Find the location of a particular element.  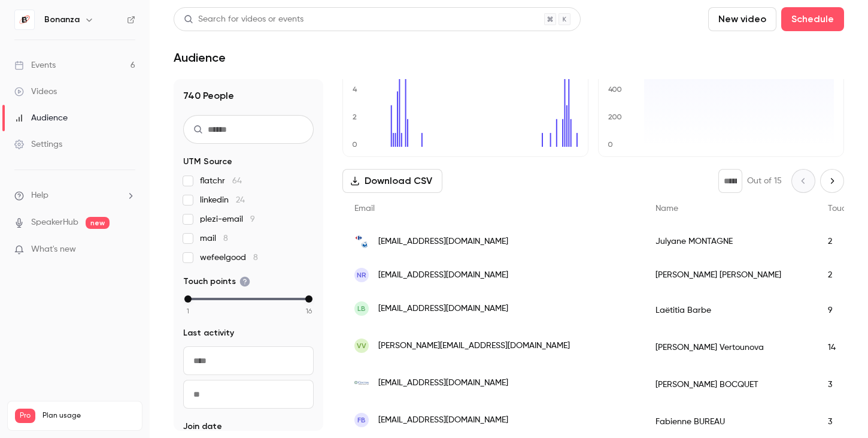

h1: 740 People is located at coordinates (248, 95).